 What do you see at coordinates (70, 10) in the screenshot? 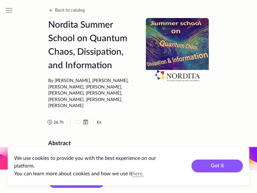
I see `span: Back to catalog` at bounding box center [70, 10].